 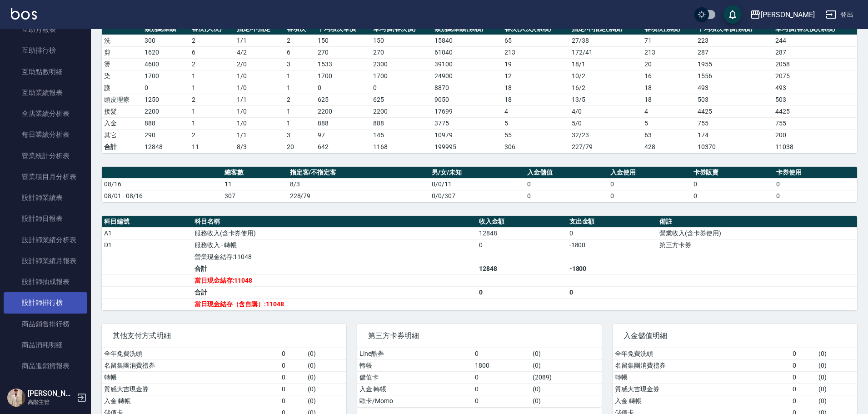 What do you see at coordinates (415, 401) in the screenshot?
I see `td: 歐卡/Momo` at bounding box center [415, 401].